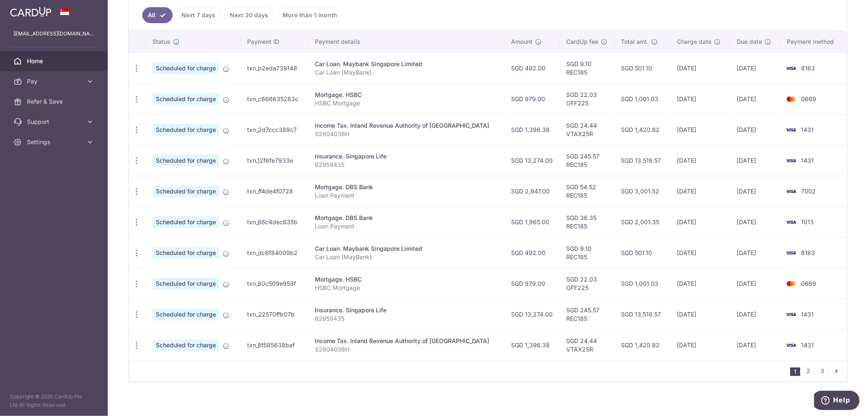  I want to click on td: txn_12f6fe7933e, so click(275, 160).